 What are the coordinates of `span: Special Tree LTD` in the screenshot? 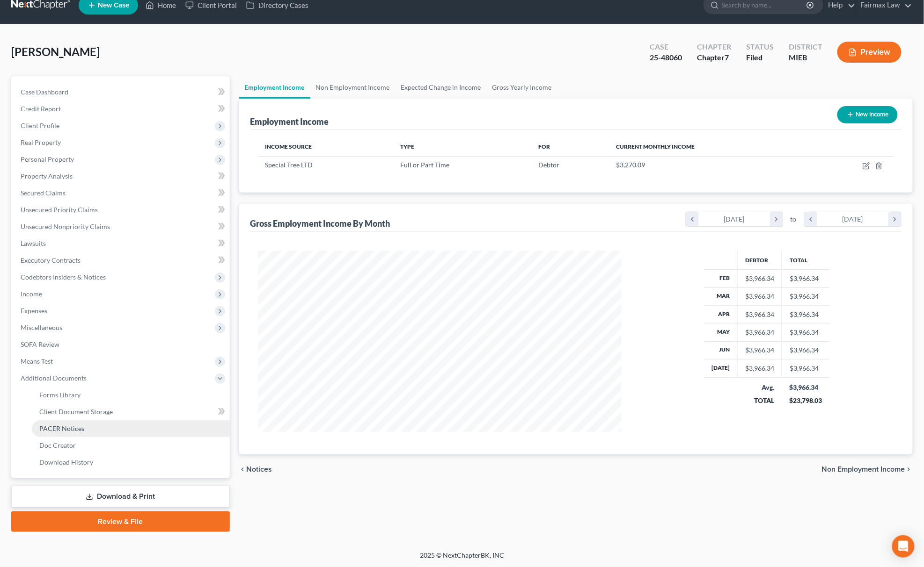 It's located at (289, 164).